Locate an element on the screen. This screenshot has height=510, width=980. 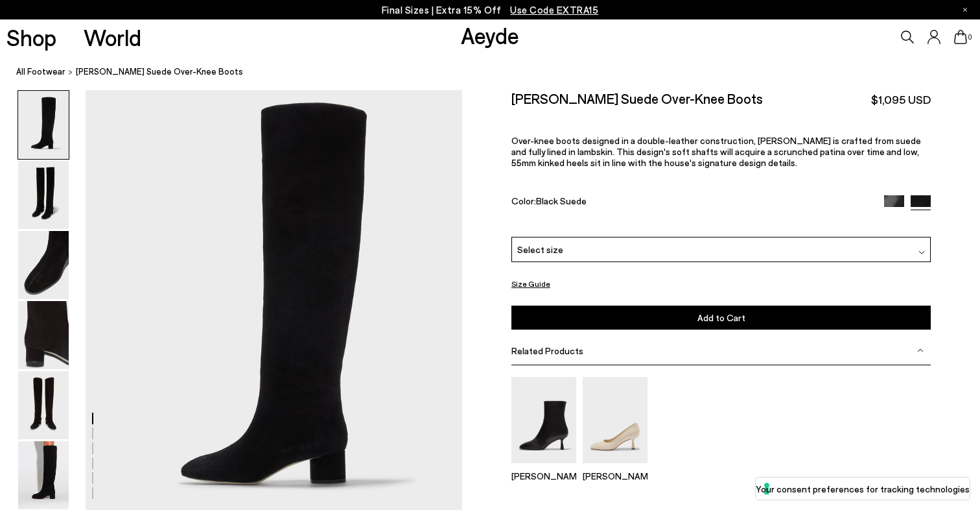
nav: breadcrumb is located at coordinates (498, 72).